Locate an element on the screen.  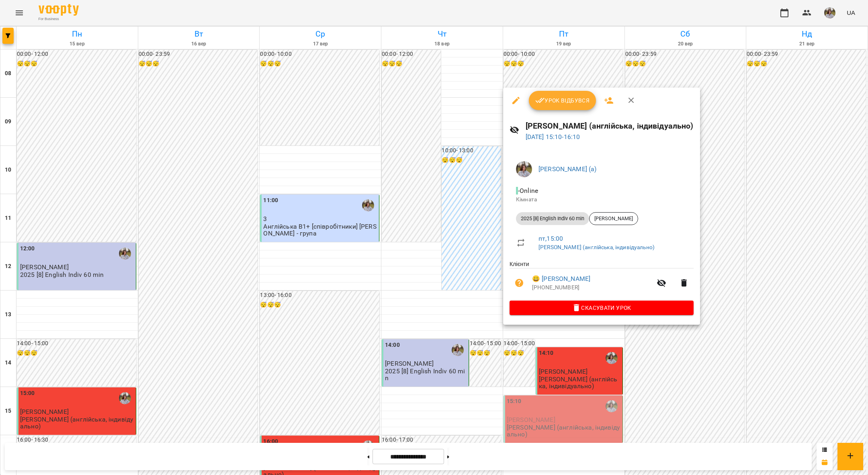
span: - Online is located at coordinates (528, 190).